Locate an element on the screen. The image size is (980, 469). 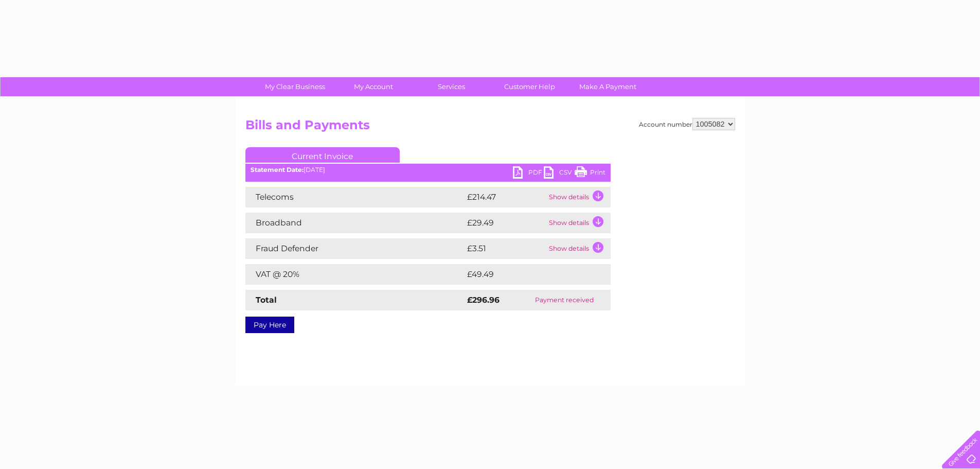
strong: £296.96 is located at coordinates (483, 299).